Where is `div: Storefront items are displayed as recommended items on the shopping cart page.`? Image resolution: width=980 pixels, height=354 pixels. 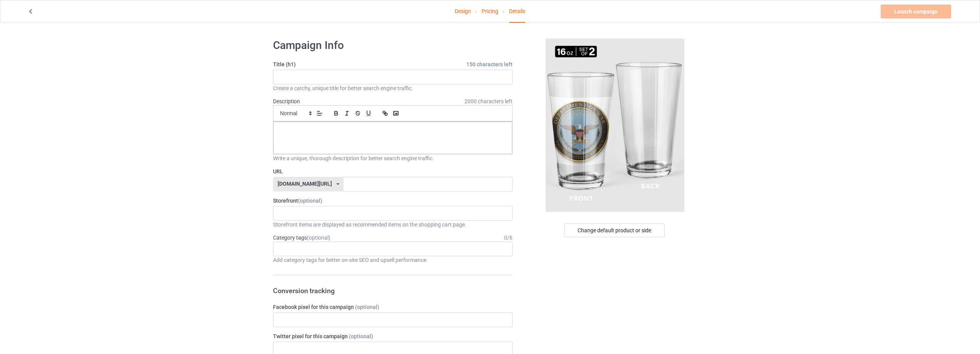
div: Storefront items are displayed as recommended items on the shopping cart page. is located at coordinates (393, 224).